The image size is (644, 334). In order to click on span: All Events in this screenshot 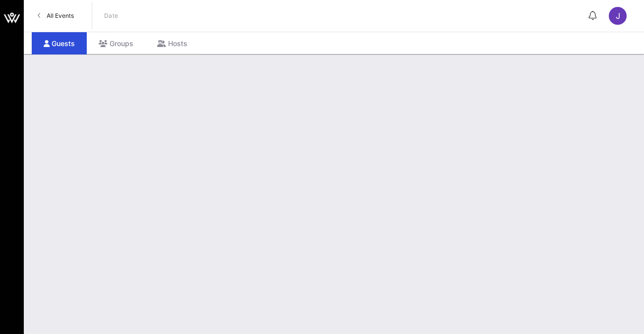, I will do `click(60, 15)`.